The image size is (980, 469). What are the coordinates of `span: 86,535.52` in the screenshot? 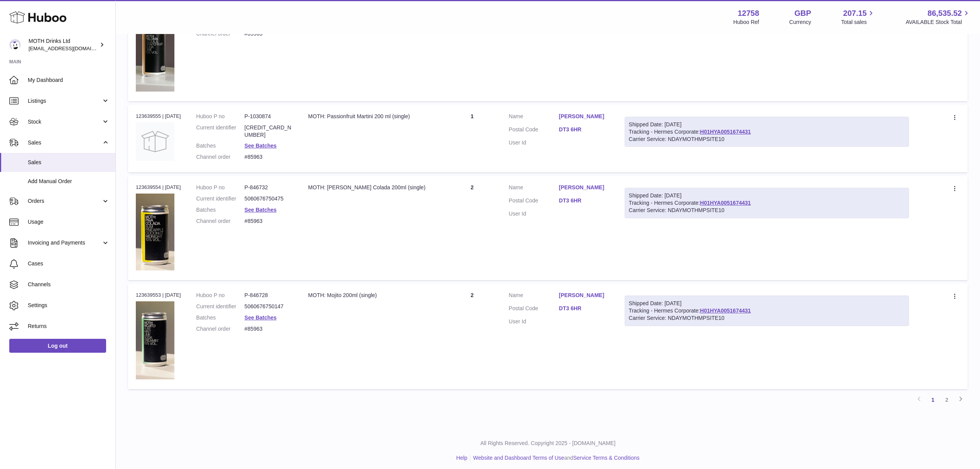 It's located at (945, 13).